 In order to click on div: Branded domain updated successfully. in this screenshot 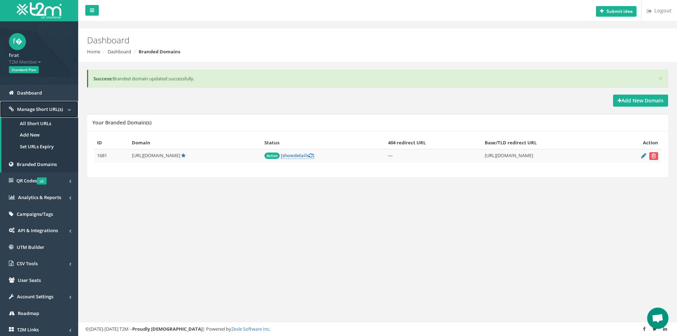, I will do `click(378, 79)`.